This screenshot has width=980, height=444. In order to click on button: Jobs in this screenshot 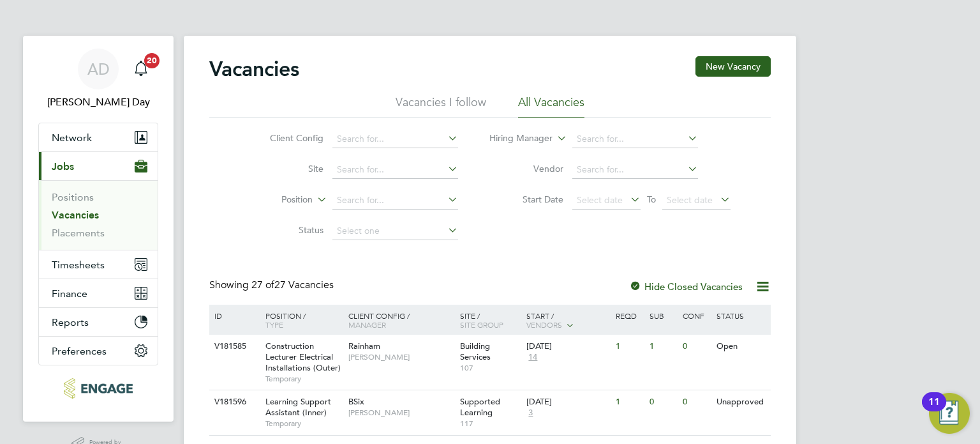, I will do `click(98, 166)`.